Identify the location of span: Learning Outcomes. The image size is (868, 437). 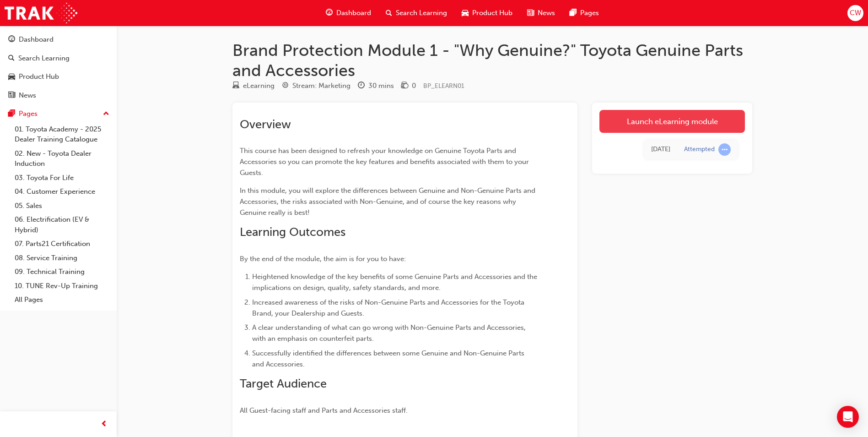
(293, 232).